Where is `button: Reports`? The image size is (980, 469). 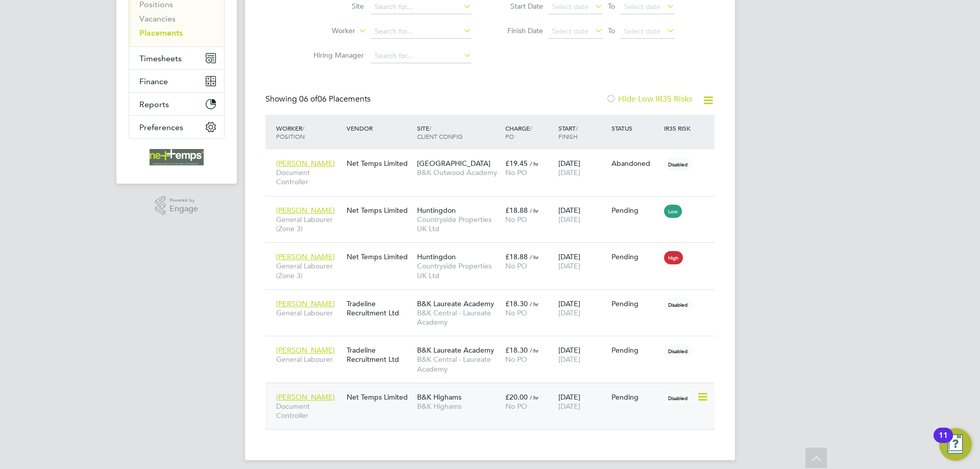
button: Reports is located at coordinates (177, 104).